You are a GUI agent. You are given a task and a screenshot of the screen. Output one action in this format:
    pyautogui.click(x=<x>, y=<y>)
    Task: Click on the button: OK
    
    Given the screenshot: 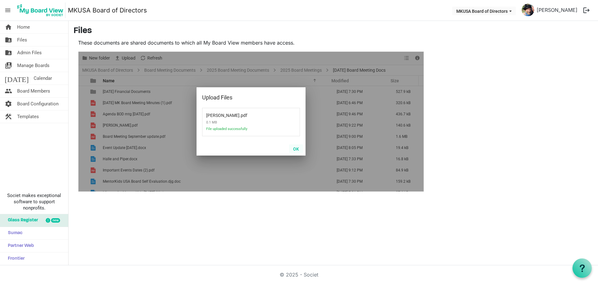 What is the action you would take?
    pyautogui.click(x=296, y=149)
    